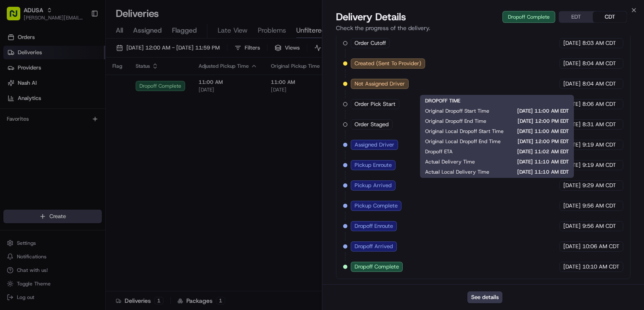  What do you see at coordinates (37, 170) in the screenshot?
I see `a: 📗Knowledge Base` at bounding box center [37, 170].